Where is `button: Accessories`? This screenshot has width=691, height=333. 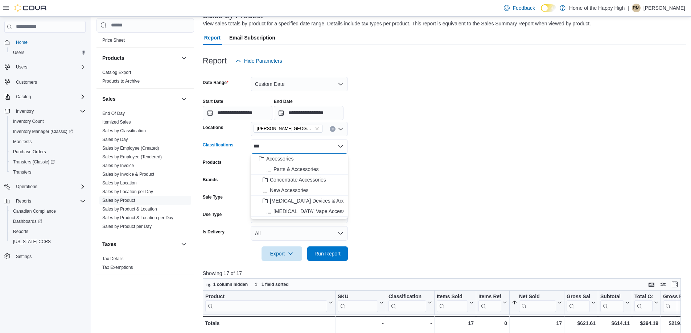 button: Accessories is located at coordinates (299, 159).